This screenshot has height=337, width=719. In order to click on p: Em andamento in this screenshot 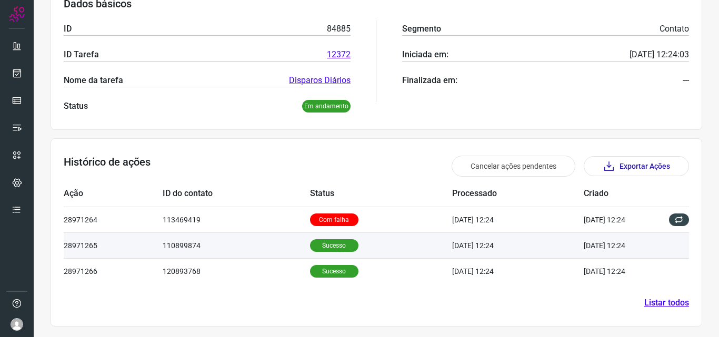, I will do `click(326, 106)`.